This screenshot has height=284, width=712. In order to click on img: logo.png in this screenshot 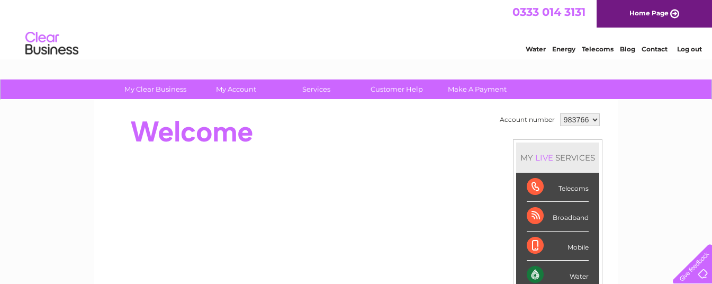, I will do `click(52, 43)`.